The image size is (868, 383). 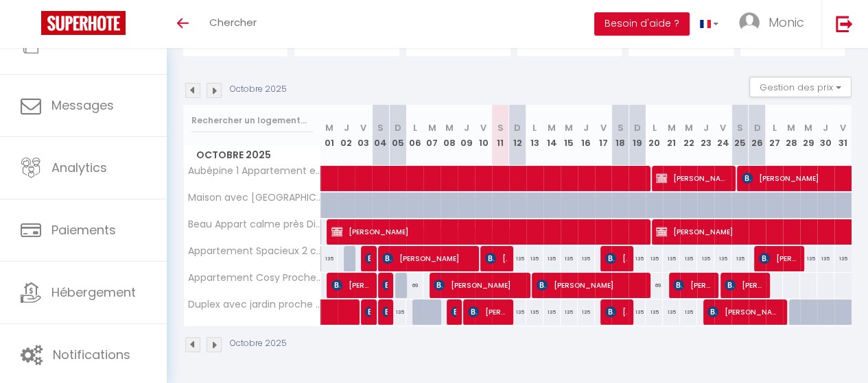 What do you see at coordinates (569, 135) in the screenshot?
I see `th: 15` at bounding box center [569, 135].